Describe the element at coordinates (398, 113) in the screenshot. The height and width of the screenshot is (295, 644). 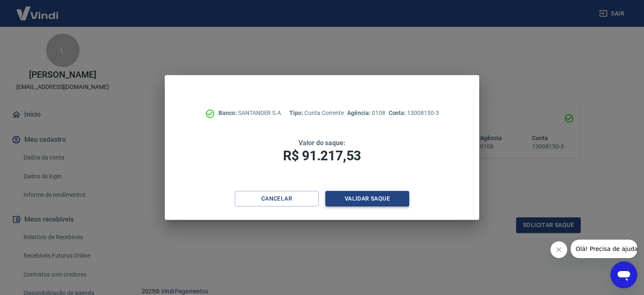
I see `span: Conta:` at that location.